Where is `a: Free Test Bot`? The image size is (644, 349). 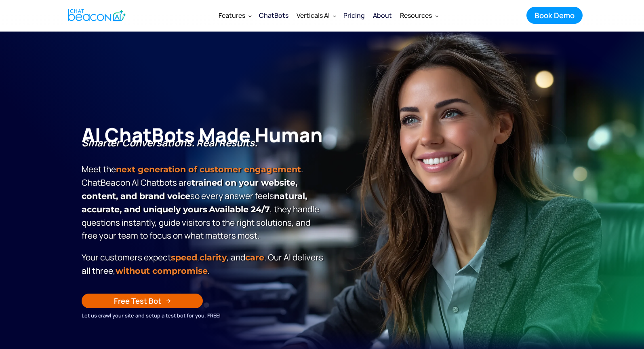 a: Free Test Bot is located at coordinates (143, 301).